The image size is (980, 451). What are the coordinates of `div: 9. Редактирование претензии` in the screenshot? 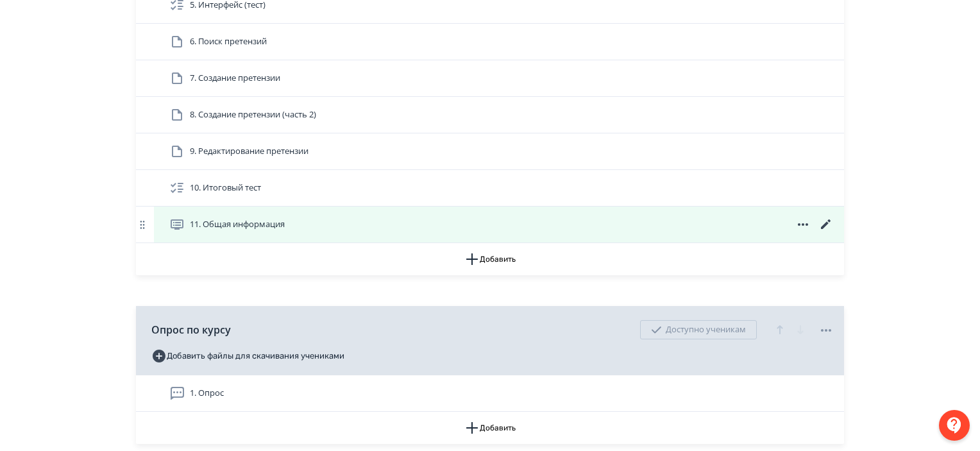 It's located at (490, 152).